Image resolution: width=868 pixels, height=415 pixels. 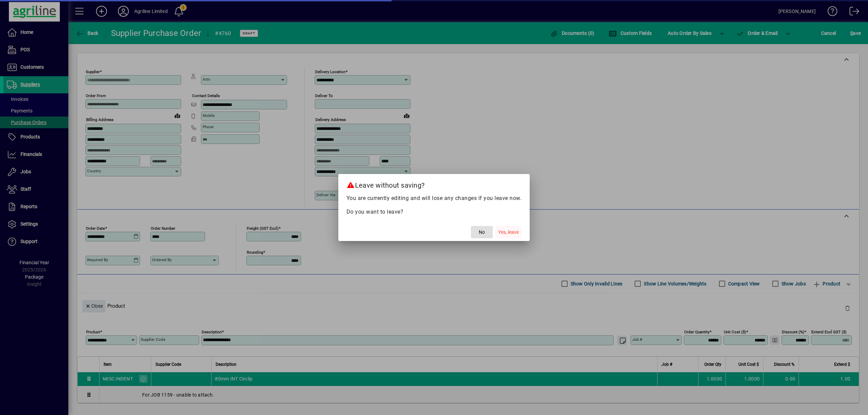 I want to click on span: Yes, leave, so click(x=508, y=232).